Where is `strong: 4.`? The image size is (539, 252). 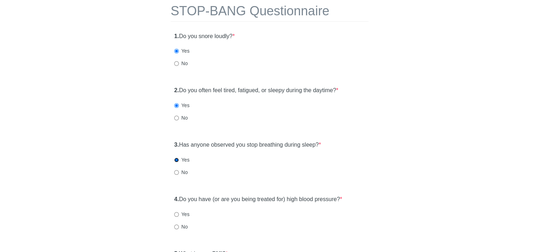
strong: 4. is located at coordinates (176, 199).